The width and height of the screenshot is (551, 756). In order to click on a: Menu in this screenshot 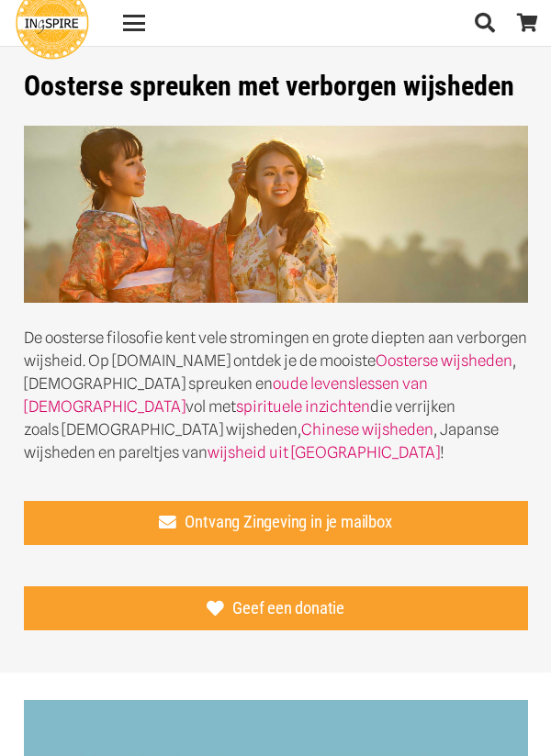, I will do `click(134, 23)`.